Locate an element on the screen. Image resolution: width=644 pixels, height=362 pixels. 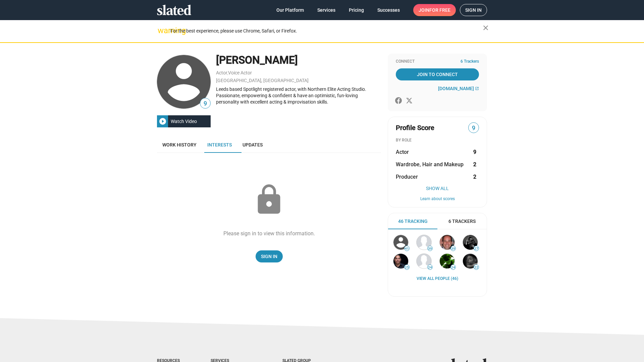
span: Successes is located at coordinates (388, 10).